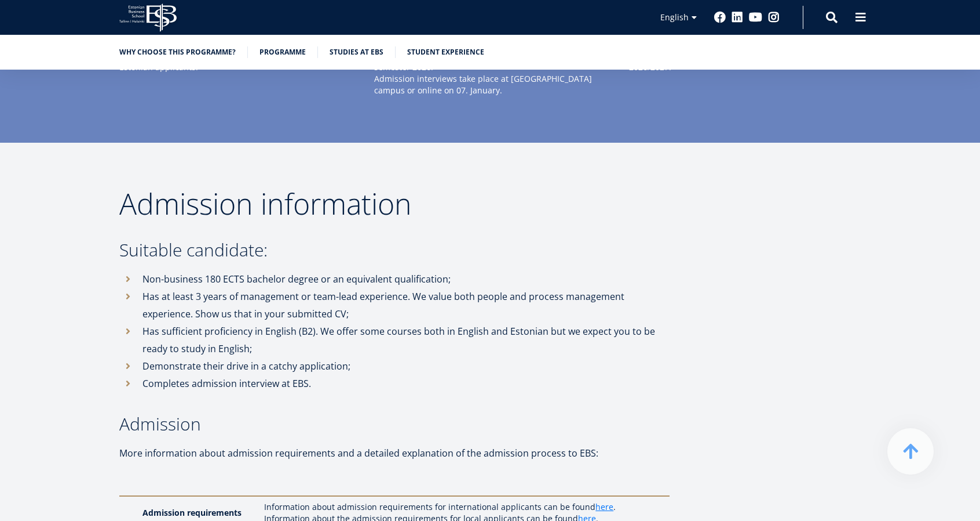 The image size is (980, 521). I want to click on input: One-year MBA (in Estonian), so click(7, 165).